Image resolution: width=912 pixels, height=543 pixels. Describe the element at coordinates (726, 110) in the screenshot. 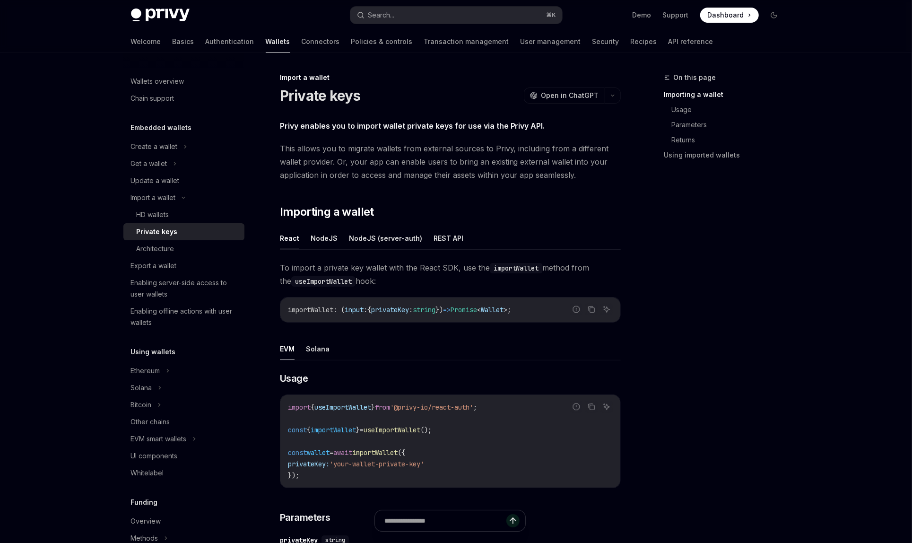

I see `a: Usage` at that location.